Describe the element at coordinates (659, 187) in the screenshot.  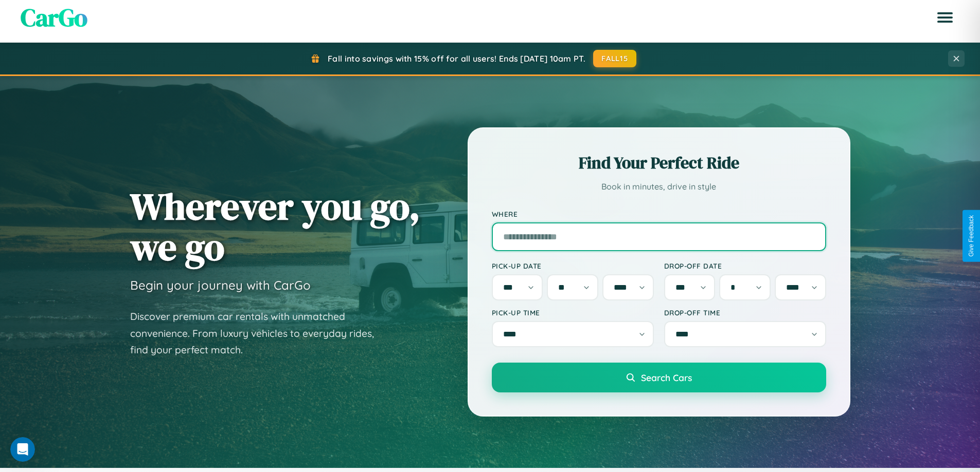
I see `p: Book in minutes, drive in style` at that location.